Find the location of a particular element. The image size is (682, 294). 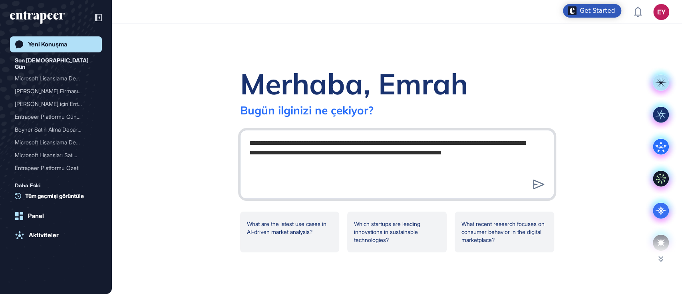

div: Panel is located at coordinates (36, 216).